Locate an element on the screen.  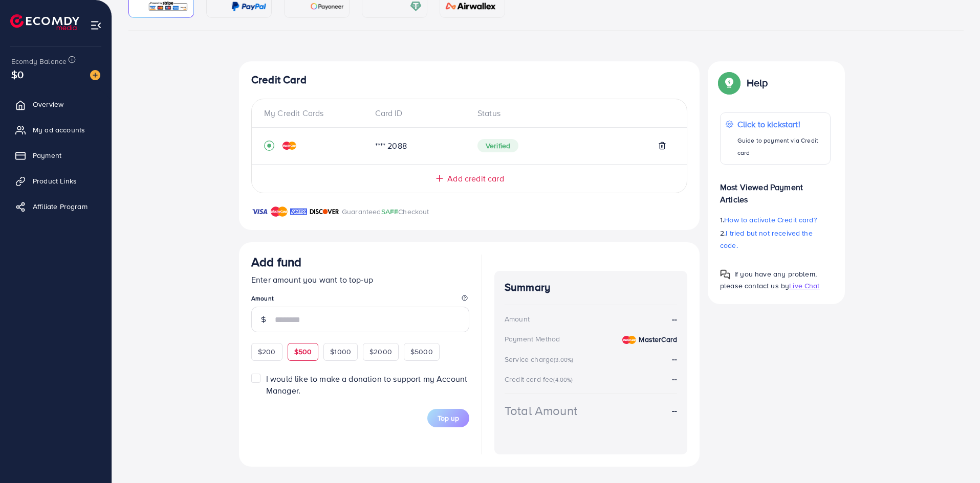
div: Amount is located at coordinates (517, 319).